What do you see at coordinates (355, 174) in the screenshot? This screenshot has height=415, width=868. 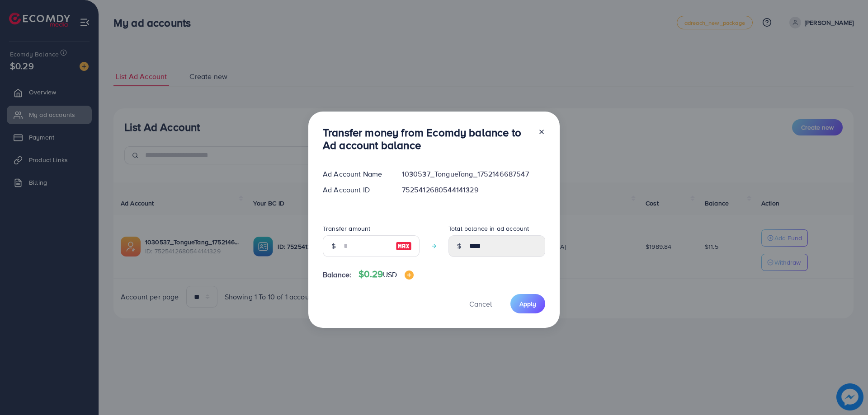 I see `div: Ad Account Name` at bounding box center [355, 174].